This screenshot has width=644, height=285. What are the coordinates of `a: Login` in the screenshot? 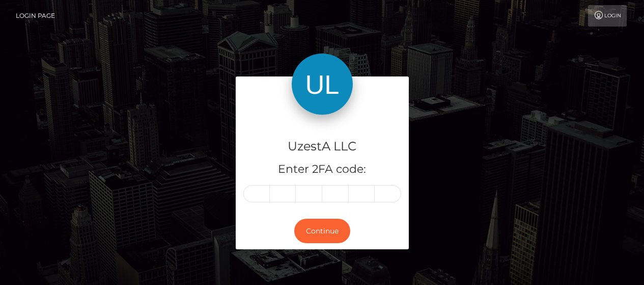 It's located at (608, 15).